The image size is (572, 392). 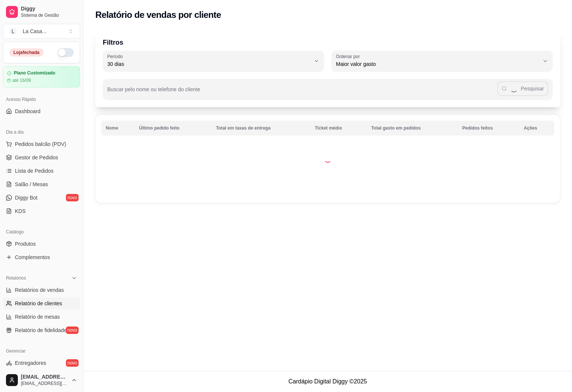 I want to click on button: Período30 dias, so click(x=213, y=61).